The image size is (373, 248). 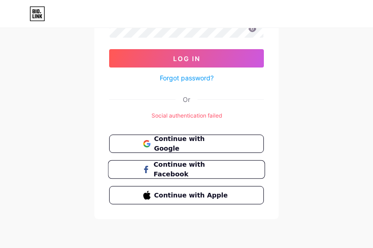 I want to click on div: Social authentication failed, so click(x=186, y=116).